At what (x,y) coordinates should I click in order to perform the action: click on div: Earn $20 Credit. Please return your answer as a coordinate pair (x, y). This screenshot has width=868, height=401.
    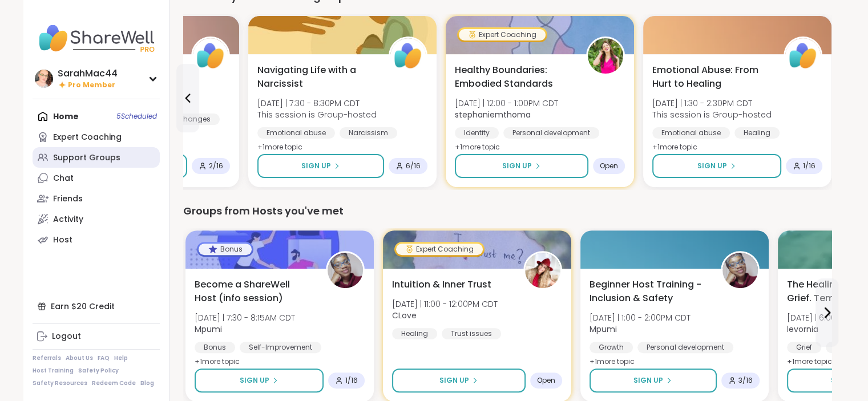
    Looking at the image, I should click on (96, 306).